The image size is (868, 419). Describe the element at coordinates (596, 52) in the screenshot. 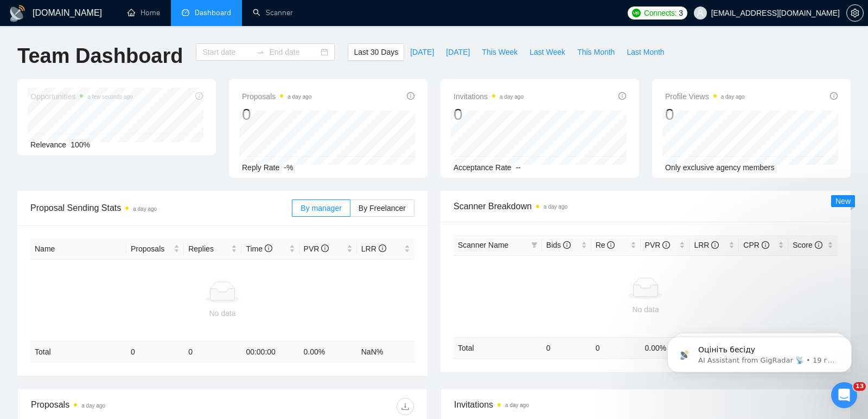

I see `button: This Month` at that location.